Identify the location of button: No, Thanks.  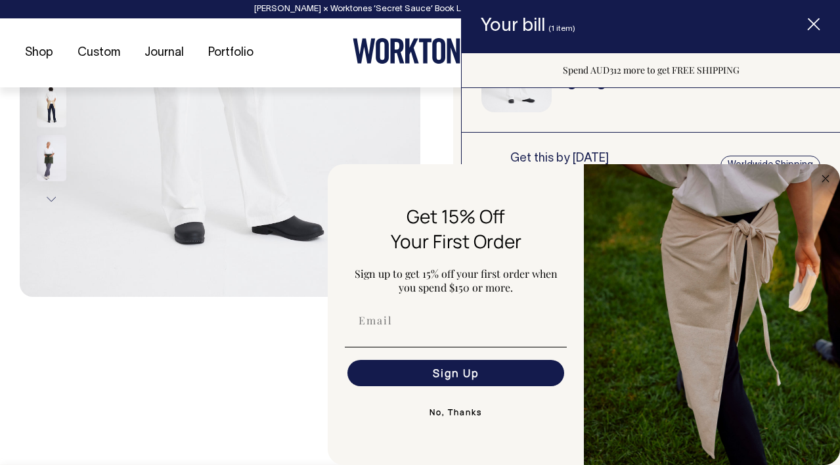
(456, 413).